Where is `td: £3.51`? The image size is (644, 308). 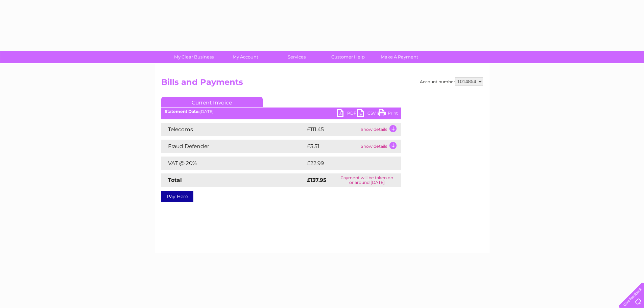
td: £3.51 is located at coordinates (332, 146).